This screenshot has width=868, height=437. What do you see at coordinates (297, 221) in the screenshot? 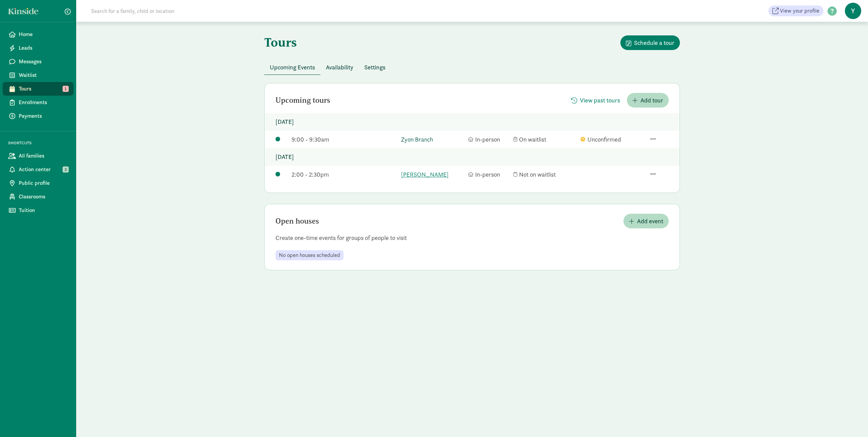
I see `h2: Open houses` at bounding box center [297, 221].